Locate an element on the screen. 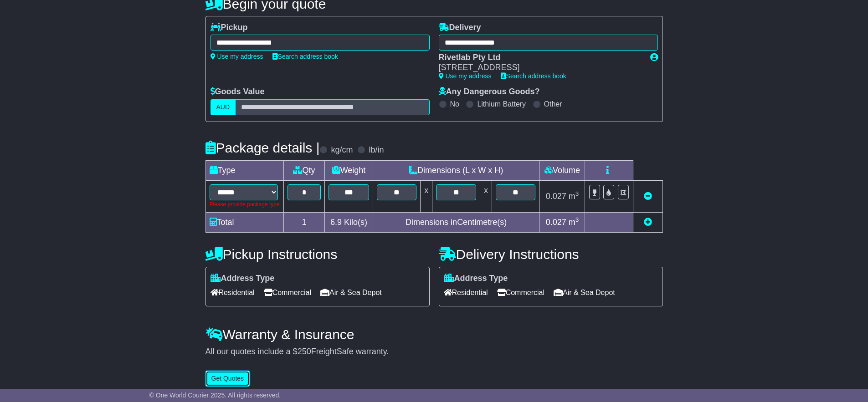 Image resolution: width=868 pixels, height=402 pixels. td: Qty is located at coordinates (303, 170).